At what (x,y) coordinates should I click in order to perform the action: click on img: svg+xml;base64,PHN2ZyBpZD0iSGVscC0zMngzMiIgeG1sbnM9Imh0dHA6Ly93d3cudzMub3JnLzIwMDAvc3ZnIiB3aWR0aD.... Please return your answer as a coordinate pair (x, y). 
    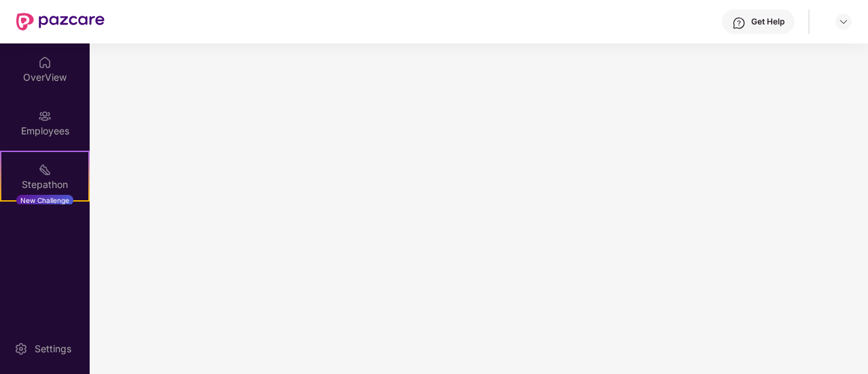
    Looking at the image, I should click on (738, 23).